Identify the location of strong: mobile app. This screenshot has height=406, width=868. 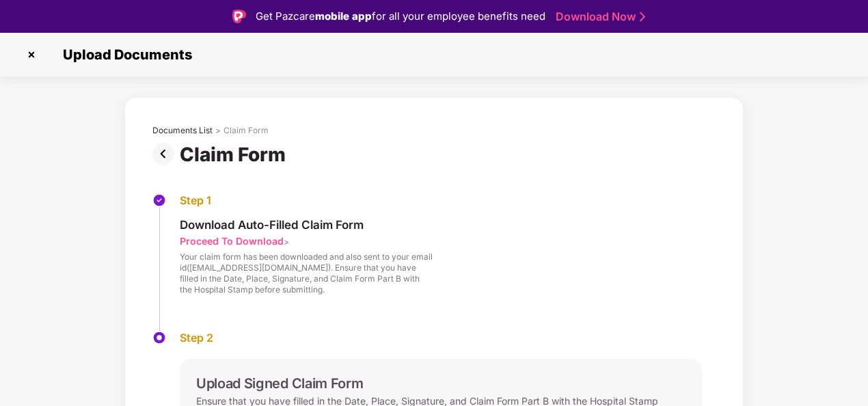
(343, 16).